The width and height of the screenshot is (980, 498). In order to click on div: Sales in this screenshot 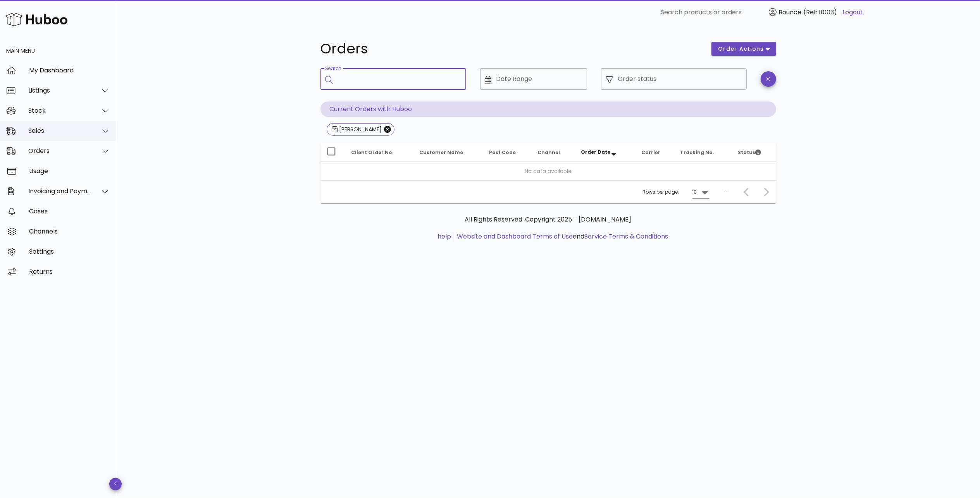, I will do `click(60, 131)`.